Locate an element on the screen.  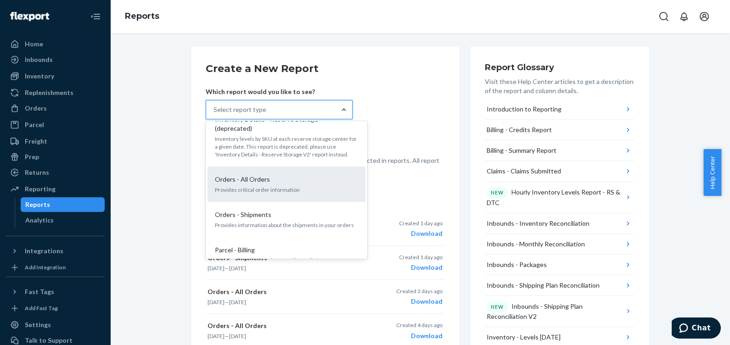
p: Provides critical order information is located at coordinates (287, 190).